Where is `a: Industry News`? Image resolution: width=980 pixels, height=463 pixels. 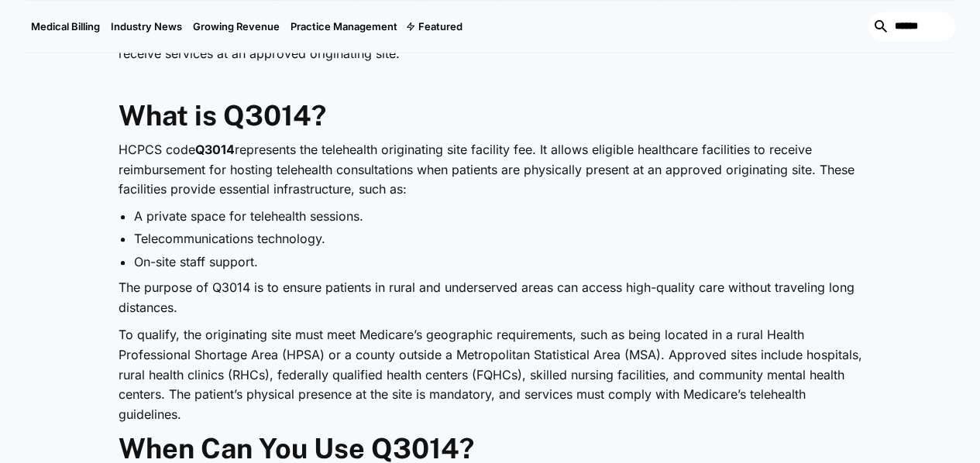 a: Industry News is located at coordinates (146, 26).